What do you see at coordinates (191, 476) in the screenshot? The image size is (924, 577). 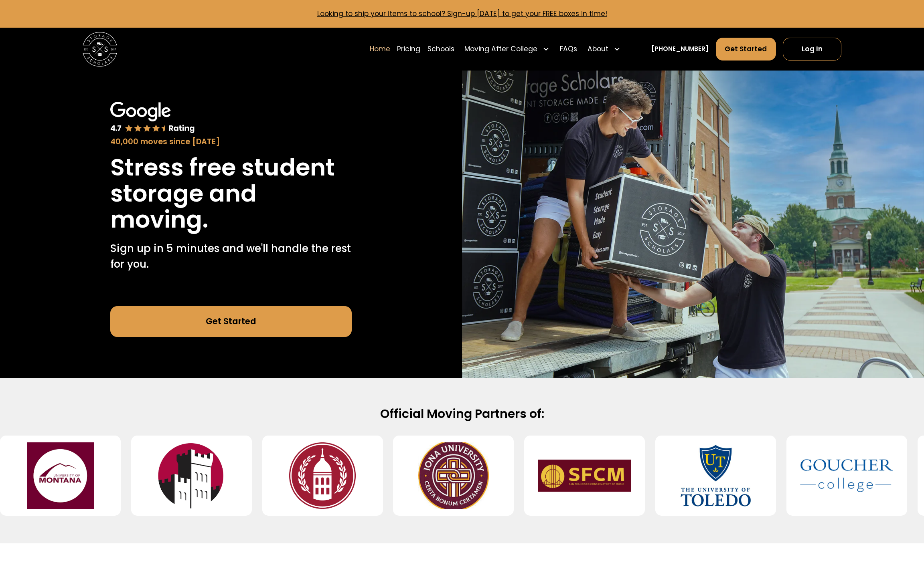 I see `img: Manhattanville University` at bounding box center [191, 476].